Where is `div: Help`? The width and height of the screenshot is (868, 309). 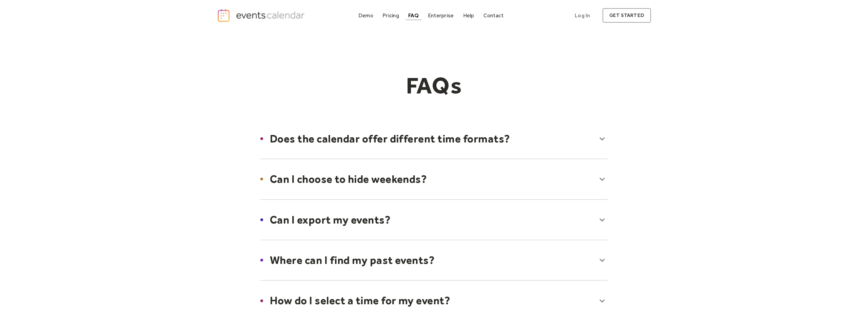 div: Help is located at coordinates (469, 15).